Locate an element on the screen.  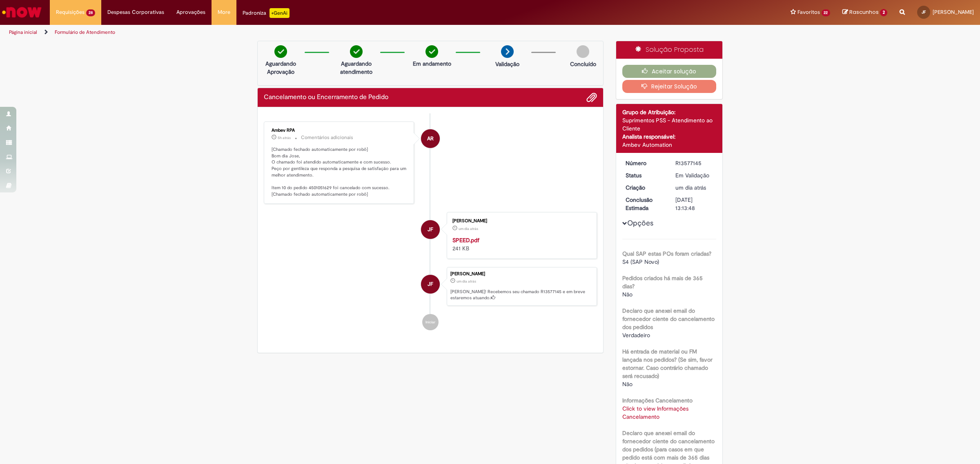
span: Requisições is located at coordinates (70, 12).